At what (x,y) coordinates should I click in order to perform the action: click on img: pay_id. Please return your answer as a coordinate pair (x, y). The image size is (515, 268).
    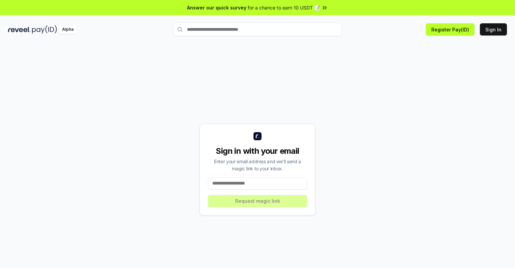
    Looking at the image, I should click on (45, 29).